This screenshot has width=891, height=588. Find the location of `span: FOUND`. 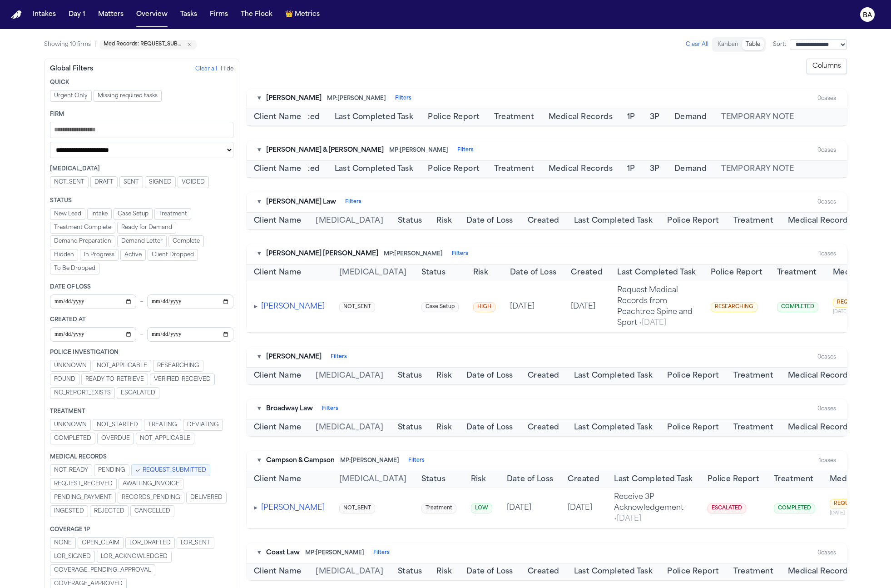

span: FOUND is located at coordinates (64, 379).